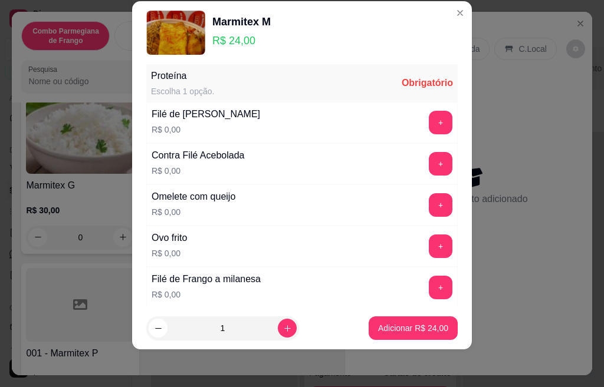  What do you see at coordinates (197, 156) in the screenshot?
I see `div: Contra Filé Acebolada` at bounding box center [197, 156].